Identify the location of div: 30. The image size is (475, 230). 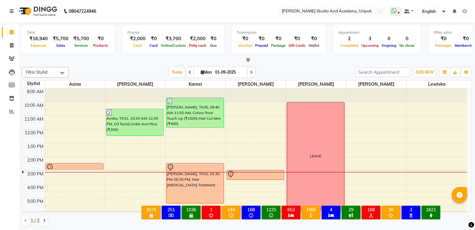
(391, 210).